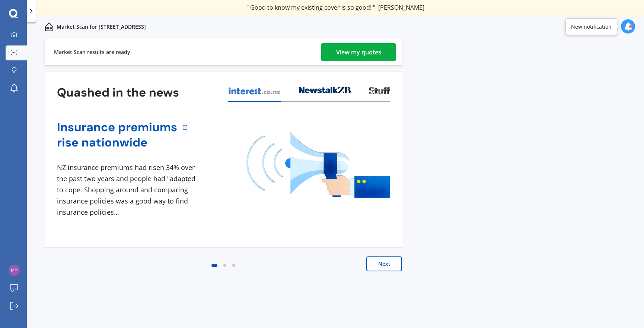 This screenshot has height=328, width=644. Describe the element at coordinates (117, 142) in the screenshot. I see `a: rise nationwide` at that location.